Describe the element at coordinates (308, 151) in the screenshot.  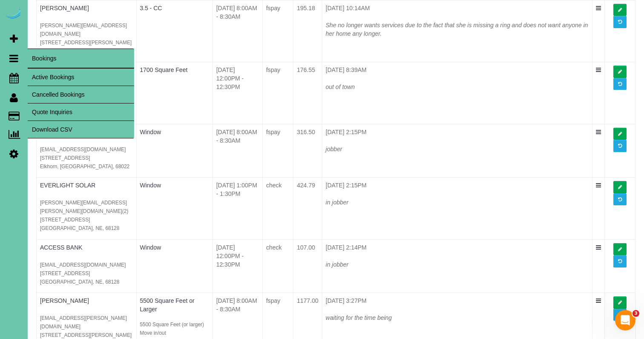
I see `td: 316.50` at that location.